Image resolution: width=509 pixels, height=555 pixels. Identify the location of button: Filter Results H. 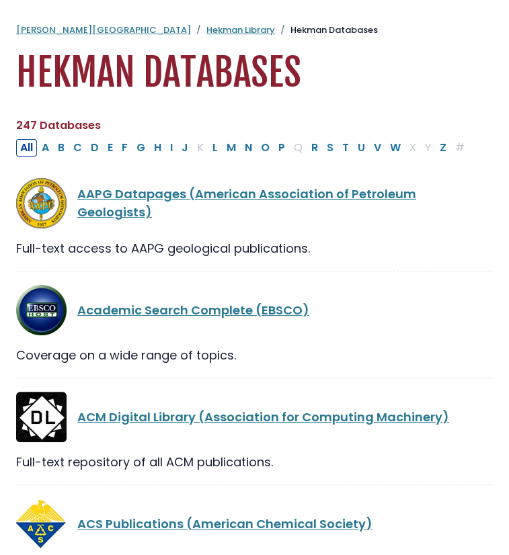
(157, 148).